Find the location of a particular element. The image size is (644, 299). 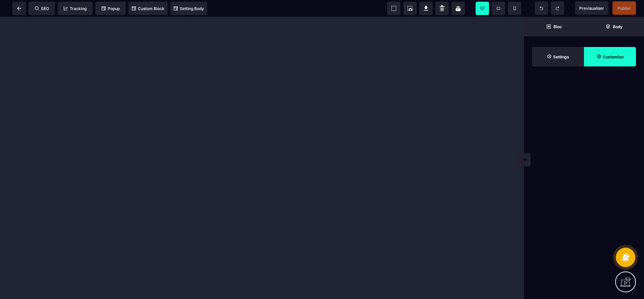

span: Previsualiser is located at coordinates (591, 8).